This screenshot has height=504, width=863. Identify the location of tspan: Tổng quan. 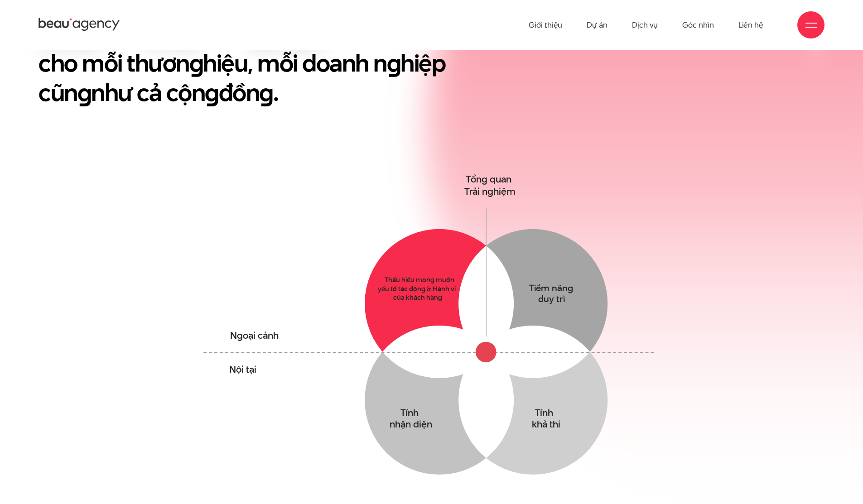
(489, 179).